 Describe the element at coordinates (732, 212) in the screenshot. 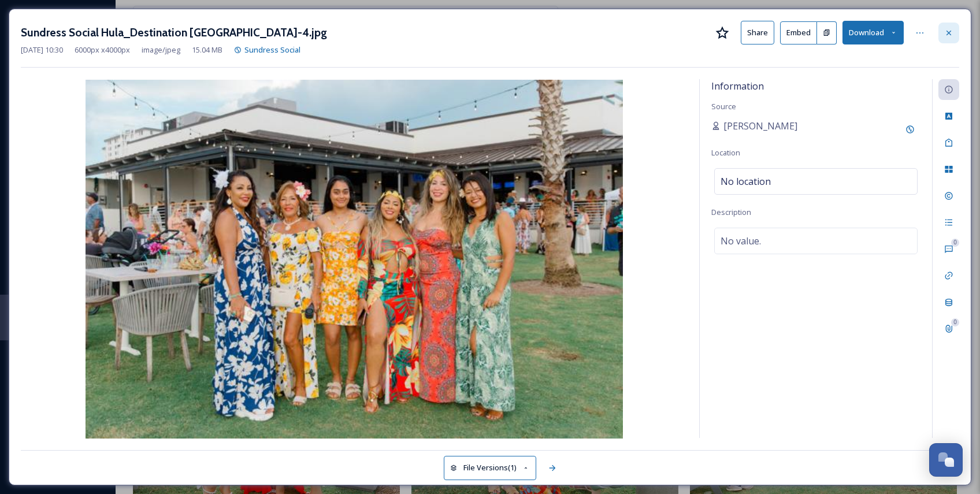

I see `span: Description` at that location.